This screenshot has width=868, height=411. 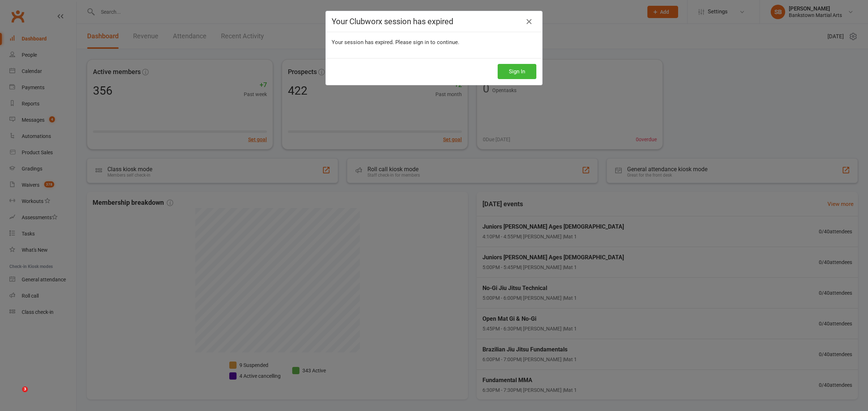 I want to click on span: Your session has expired. Please sign in to continue., so click(x=395, y=43).